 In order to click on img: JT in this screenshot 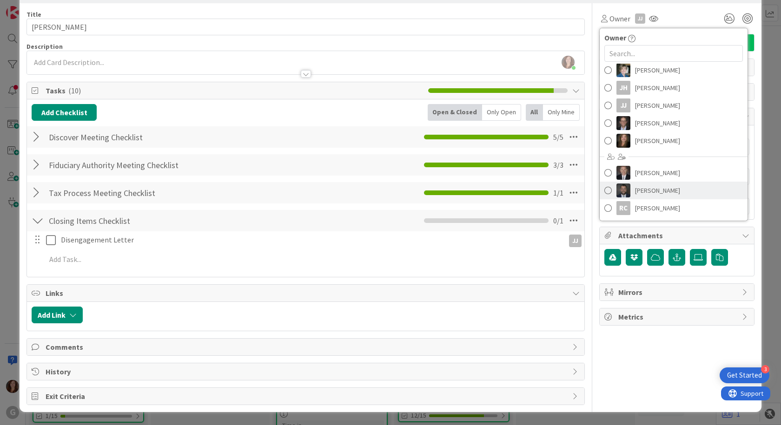, I will do `click(623, 123)`.